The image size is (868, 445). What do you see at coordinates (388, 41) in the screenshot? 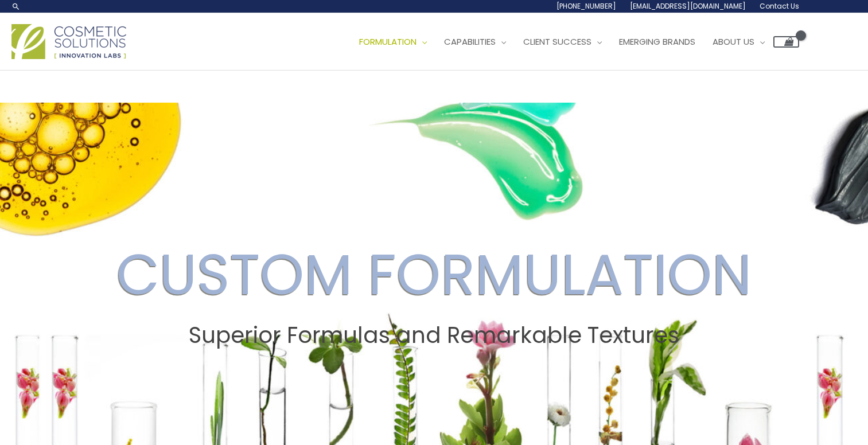
I see `span: Formulation` at bounding box center [388, 41].